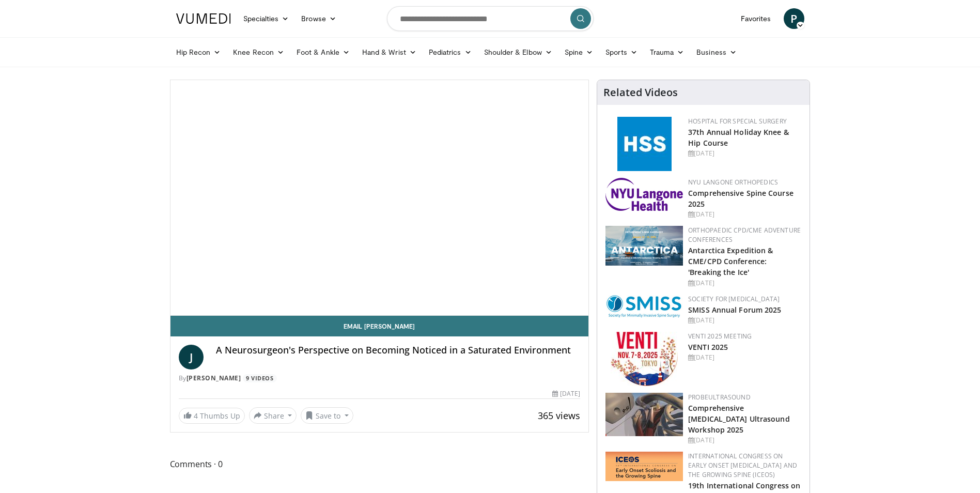 Image resolution: width=980 pixels, height=493 pixels. Describe the element at coordinates (260, 378) in the screenshot. I see `a: 9 Videos` at that location.